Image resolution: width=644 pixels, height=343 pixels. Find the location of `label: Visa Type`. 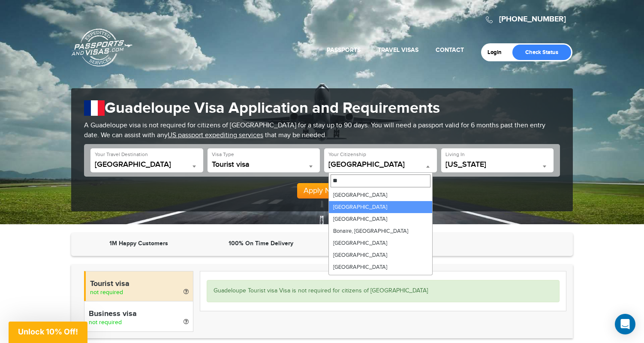

label: Visa Type is located at coordinates (223, 154).